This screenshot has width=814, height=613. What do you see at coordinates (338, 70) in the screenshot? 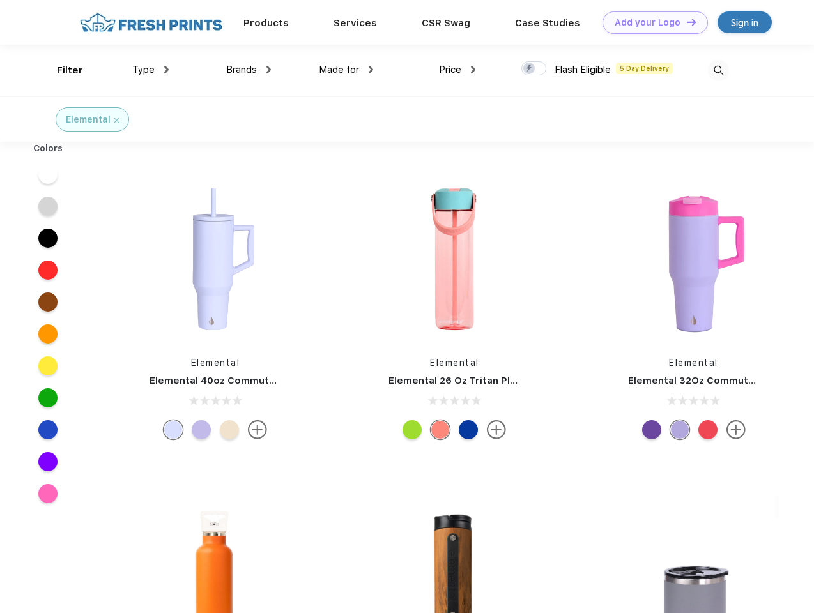
I see `span: Made for` at bounding box center [338, 70].